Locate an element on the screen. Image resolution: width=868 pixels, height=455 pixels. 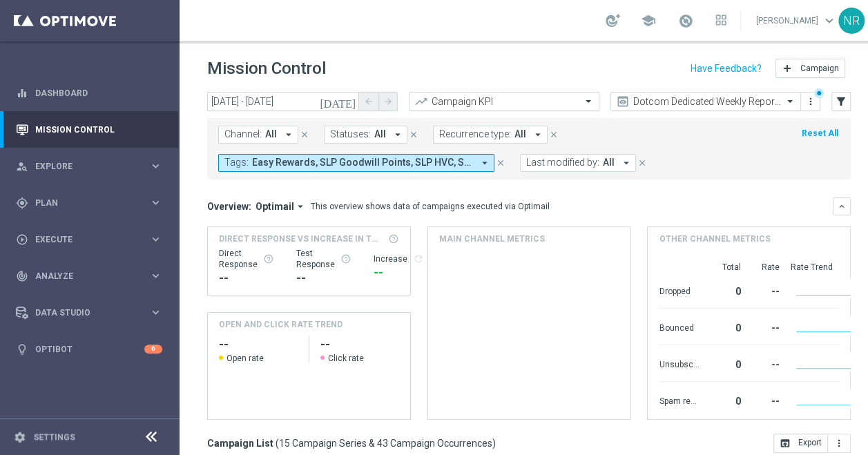
a: Settings is located at coordinates (54, 437).